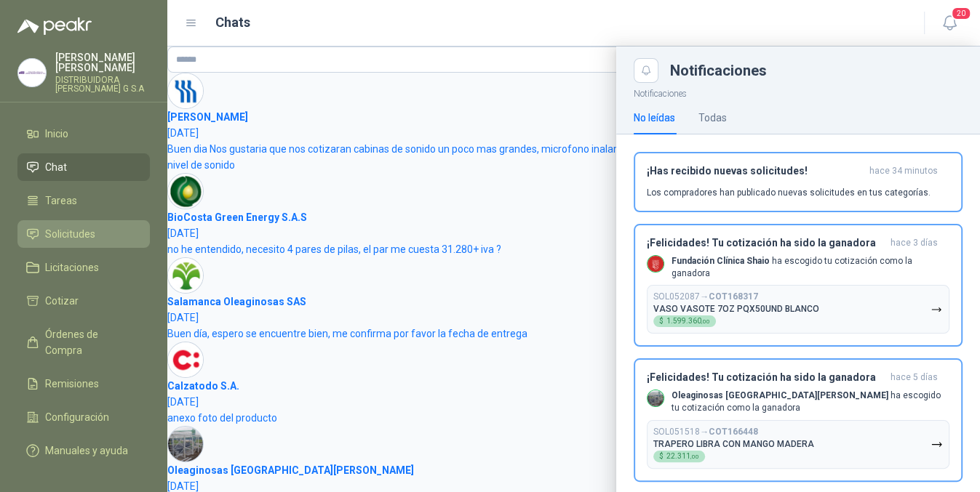  I want to click on span: Órdenes de Compra, so click(90, 343).